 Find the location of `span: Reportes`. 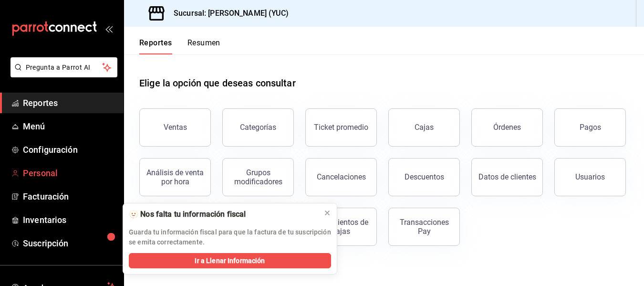

span: Reportes is located at coordinates (69, 103).